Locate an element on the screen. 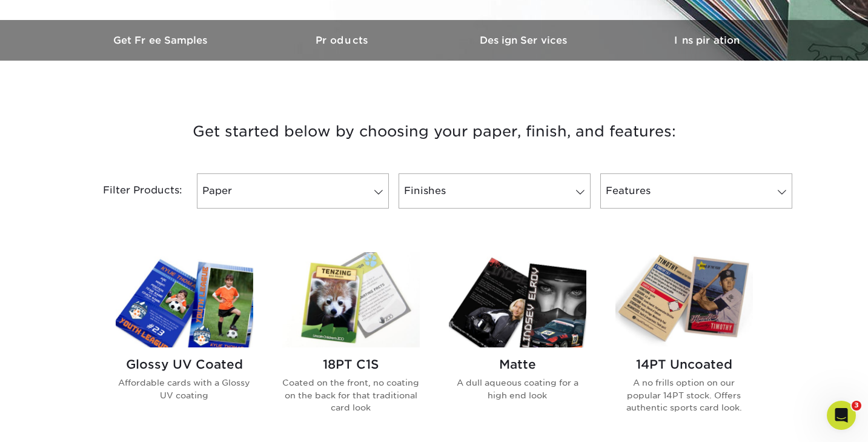 The width and height of the screenshot is (868, 442). p: Coated on the front, no coating on the back for that traditional card look is located at coordinates (351, 395).